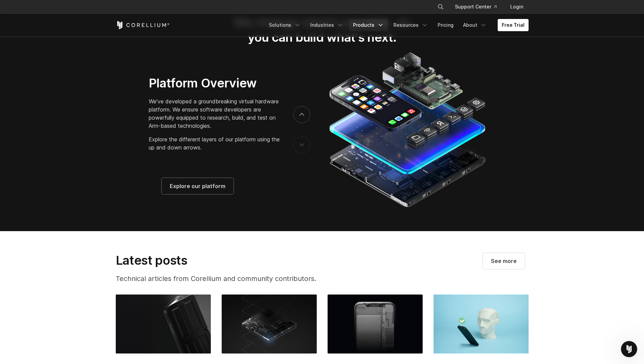 This screenshot has width=644, height=364. Describe the element at coordinates (517, 7) in the screenshot. I see `a: Login` at that location.